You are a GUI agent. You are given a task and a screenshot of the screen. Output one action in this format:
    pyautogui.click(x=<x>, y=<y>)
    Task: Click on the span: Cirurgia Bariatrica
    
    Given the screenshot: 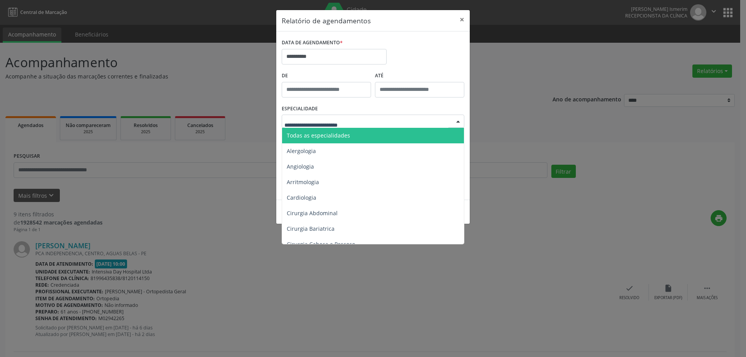 What is the action you would take?
    pyautogui.click(x=310, y=228)
    